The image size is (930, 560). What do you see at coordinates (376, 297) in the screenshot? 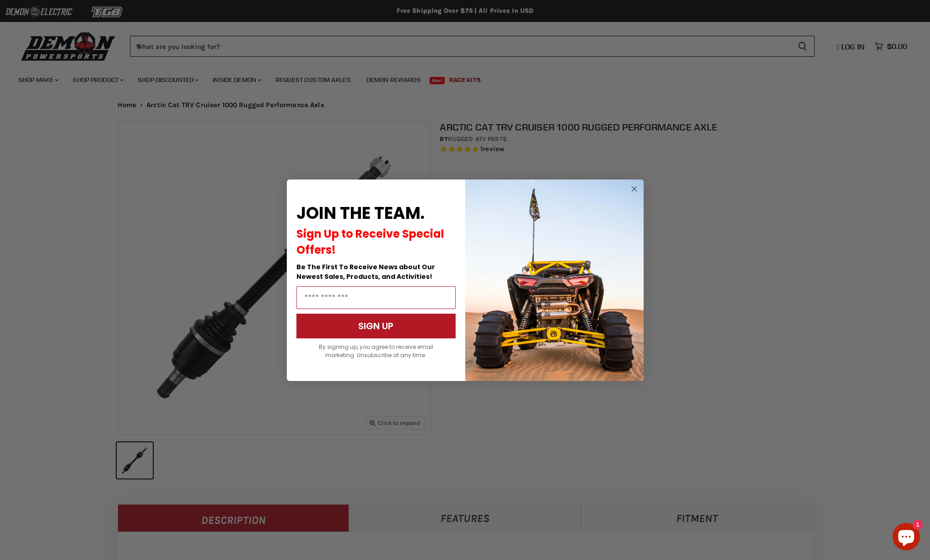
I see `input: Email Address` at bounding box center [376, 297].